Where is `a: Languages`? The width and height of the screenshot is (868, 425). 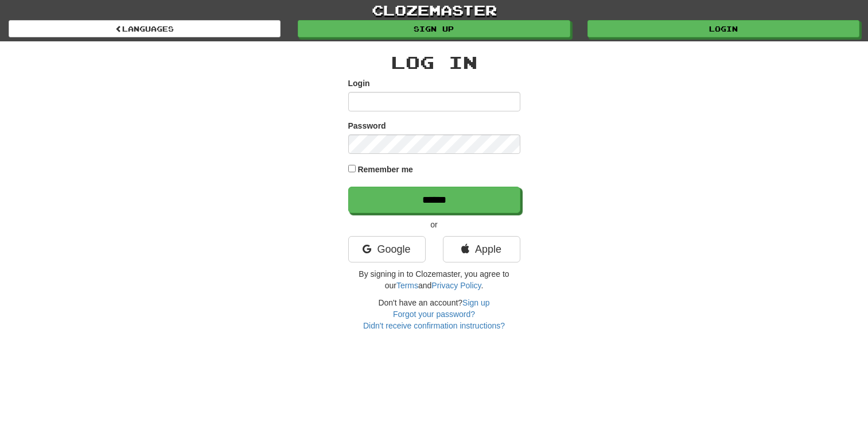
a: Languages is located at coordinates (144, 29).